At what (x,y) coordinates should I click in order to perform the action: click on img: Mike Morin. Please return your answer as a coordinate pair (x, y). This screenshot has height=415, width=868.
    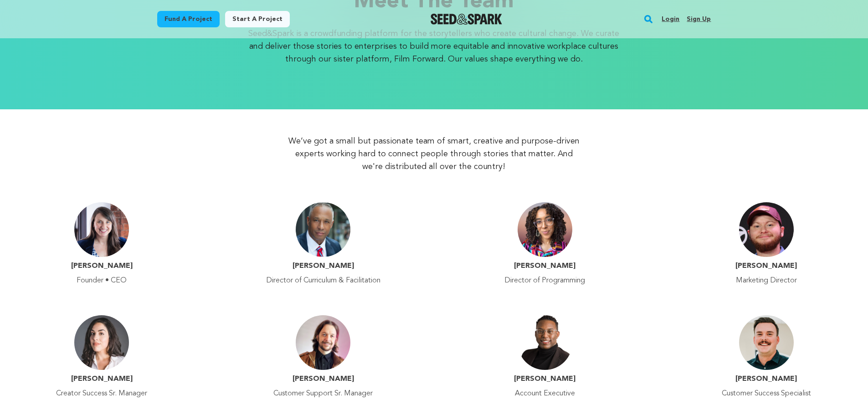
    Looking at the image, I should click on (323, 342).